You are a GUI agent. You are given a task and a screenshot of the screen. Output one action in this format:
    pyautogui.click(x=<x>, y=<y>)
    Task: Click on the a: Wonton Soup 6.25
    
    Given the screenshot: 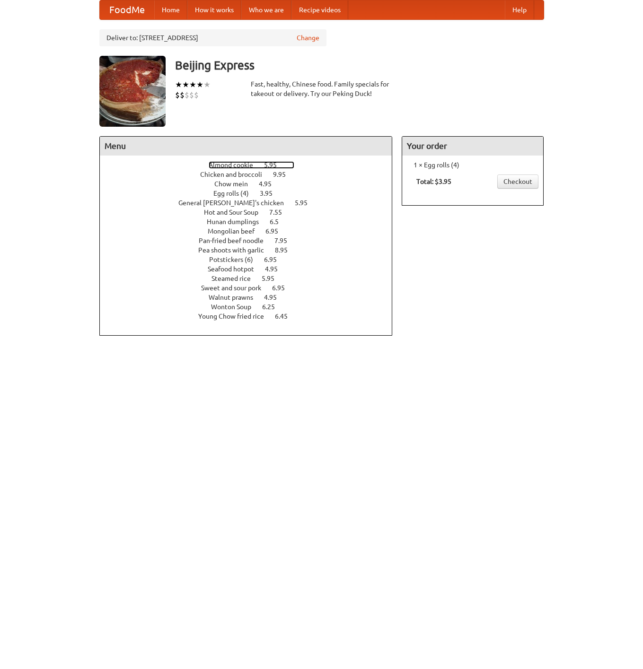 What is the action you would take?
    pyautogui.click(x=252, y=307)
    